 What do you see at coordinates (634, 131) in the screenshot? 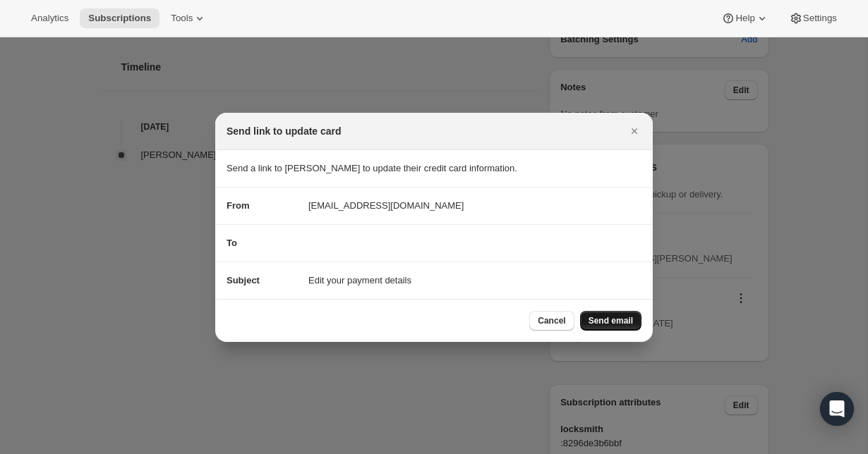
I see `button: Close` at bounding box center [634, 131].